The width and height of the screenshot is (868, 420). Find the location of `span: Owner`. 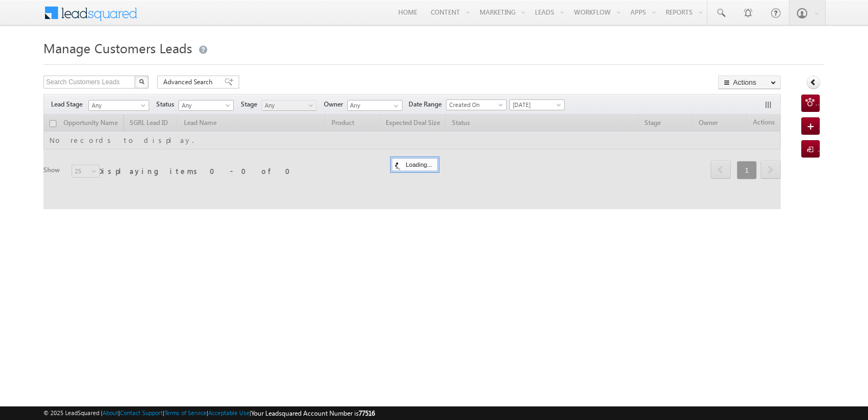

span: Owner is located at coordinates (335, 104).